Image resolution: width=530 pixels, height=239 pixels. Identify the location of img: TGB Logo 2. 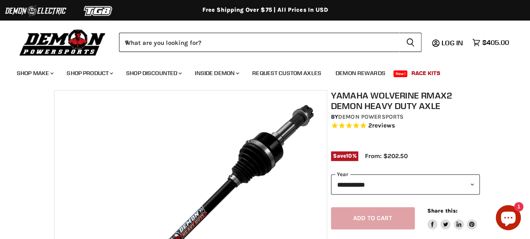
(98, 11).